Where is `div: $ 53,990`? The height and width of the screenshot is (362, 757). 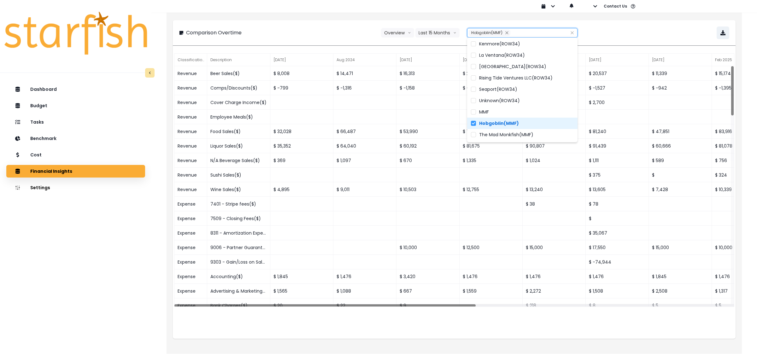 div: $ 53,990 is located at coordinates (428, 132).